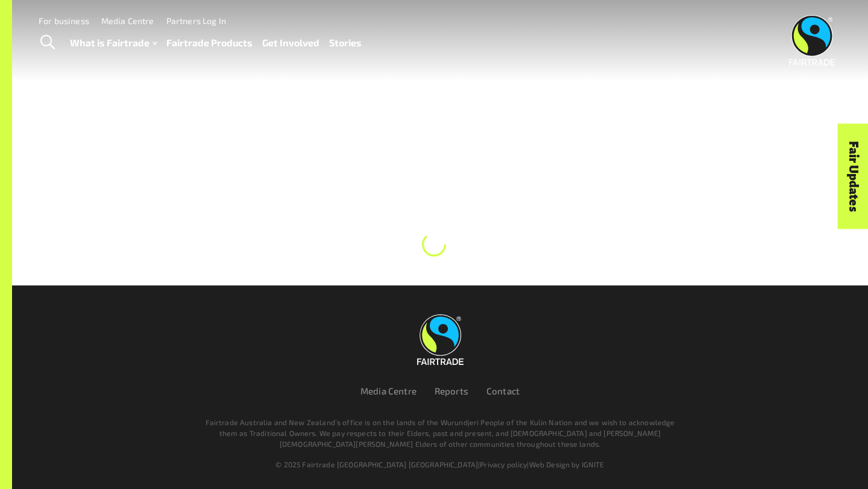  Describe the element at coordinates (196, 20) in the screenshot. I see `a: Partners Log In` at that location.